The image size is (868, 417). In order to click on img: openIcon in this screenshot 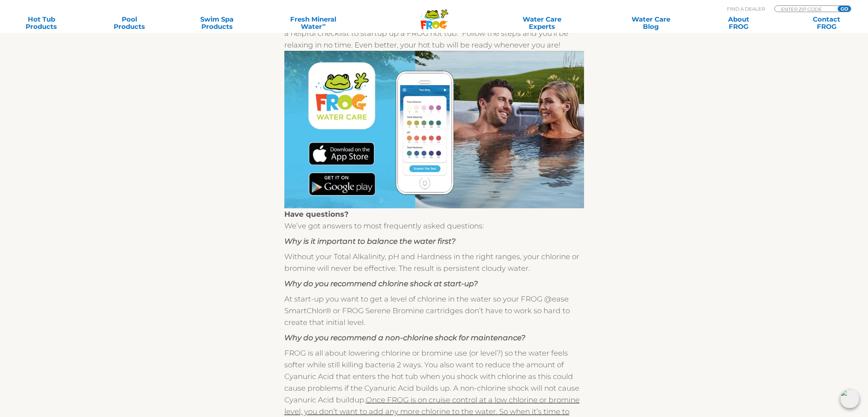, I will do `click(849, 398)`.